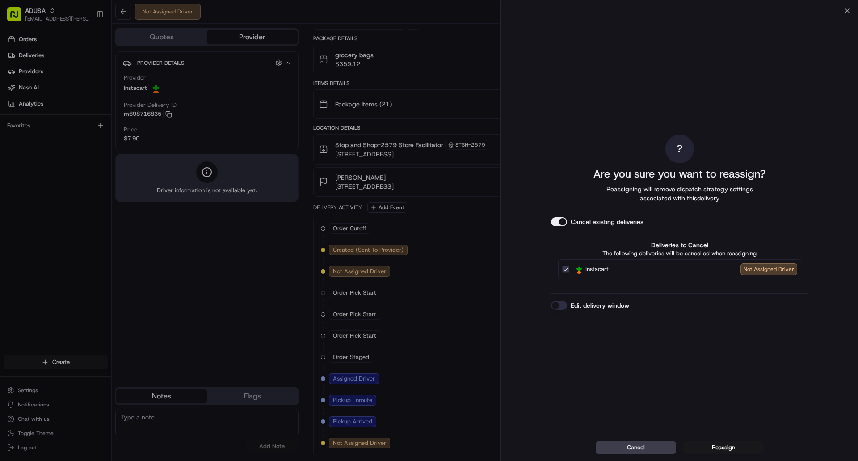 The height and width of the screenshot is (461, 858). Describe the element at coordinates (18, 18) in the screenshot. I see `img: Nash` at that location.